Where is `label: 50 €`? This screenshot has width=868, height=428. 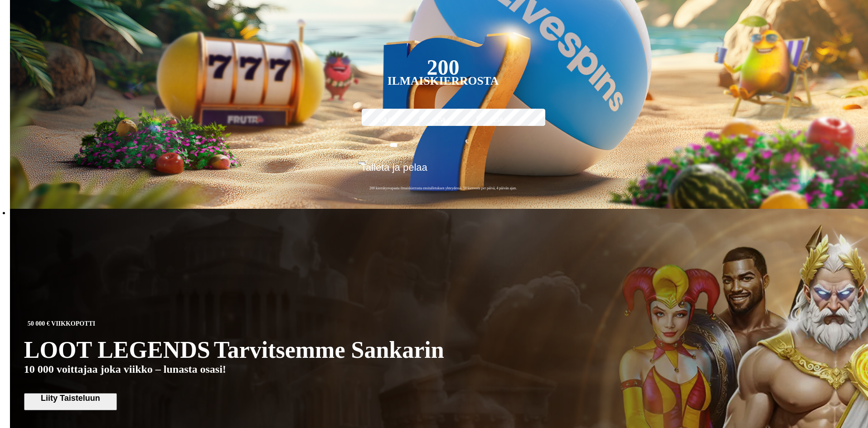
label: 50 € is located at coordinates (386, 120).